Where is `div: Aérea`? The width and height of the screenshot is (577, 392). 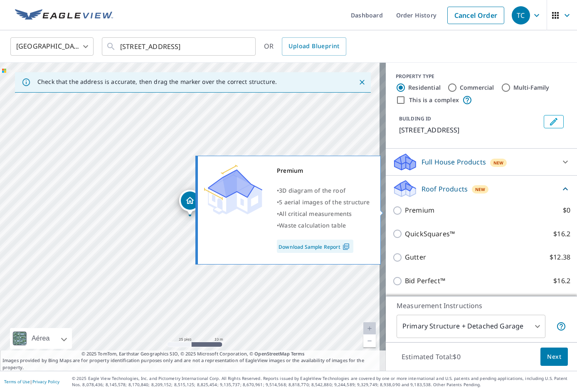 div: Aérea is located at coordinates (41, 339).